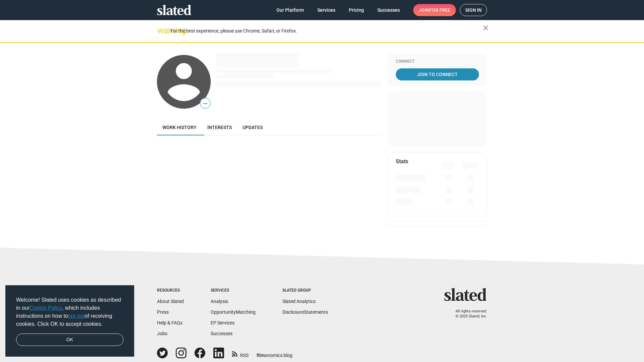 The image size is (644, 362). Describe the element at coordinates (356, 10) in the screenshot. I see `span: Pricing` at that location.